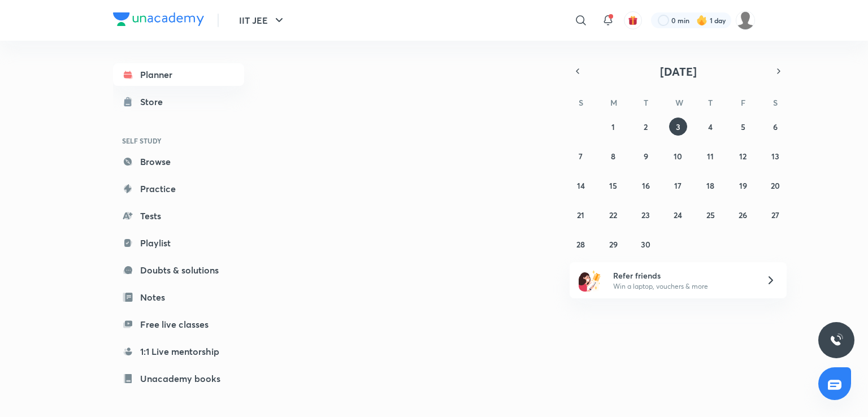 This screenshot has height=417, width=868. Describe the element at coordinates (744, 127) in the screenshot. I see `button: September 5, 2025` at that location.